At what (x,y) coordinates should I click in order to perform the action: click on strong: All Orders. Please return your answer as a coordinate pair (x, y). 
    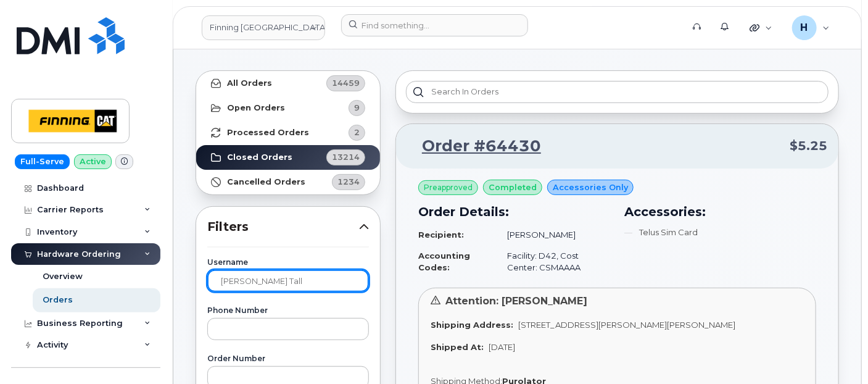
    Looking at the image, I should click on (249, 84).